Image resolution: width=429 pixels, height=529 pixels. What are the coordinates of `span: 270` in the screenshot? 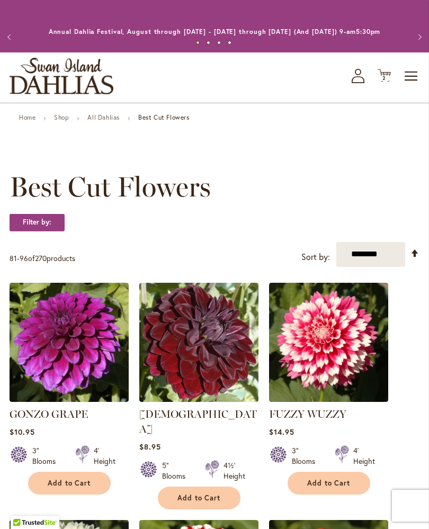 It's located at (41, 258).